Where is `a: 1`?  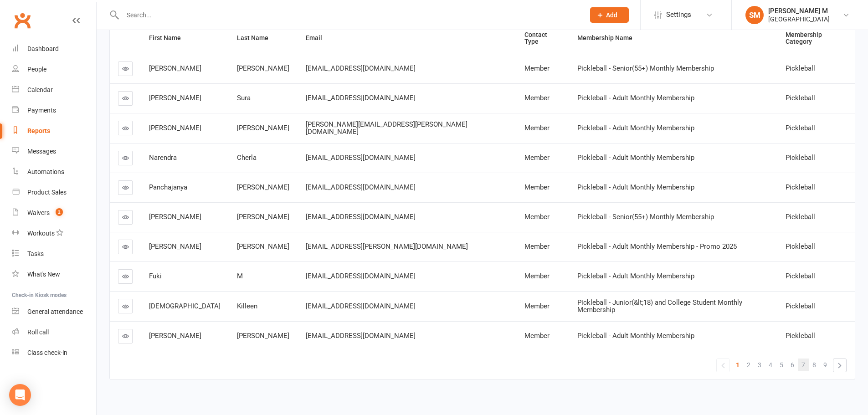 a: 1 is located at coordinates (738, 365).